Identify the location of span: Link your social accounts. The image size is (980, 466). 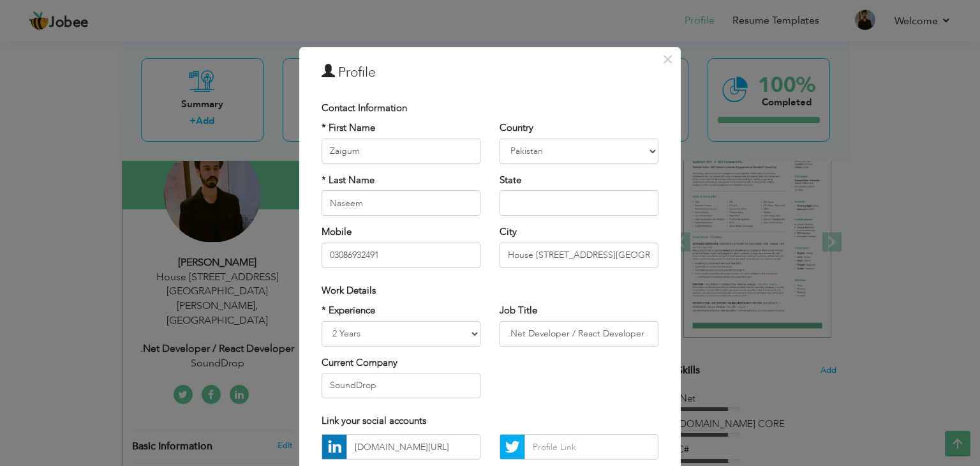
(374, 421).